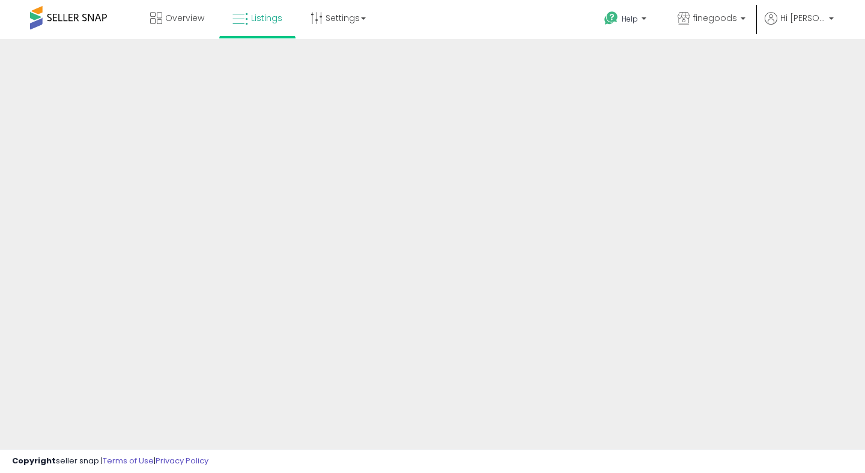 The height and width of the screenshot is (473, 865). Describe the element at coordinates (34, 461) in the screenshot. I see `strong: Copyright` at that location.